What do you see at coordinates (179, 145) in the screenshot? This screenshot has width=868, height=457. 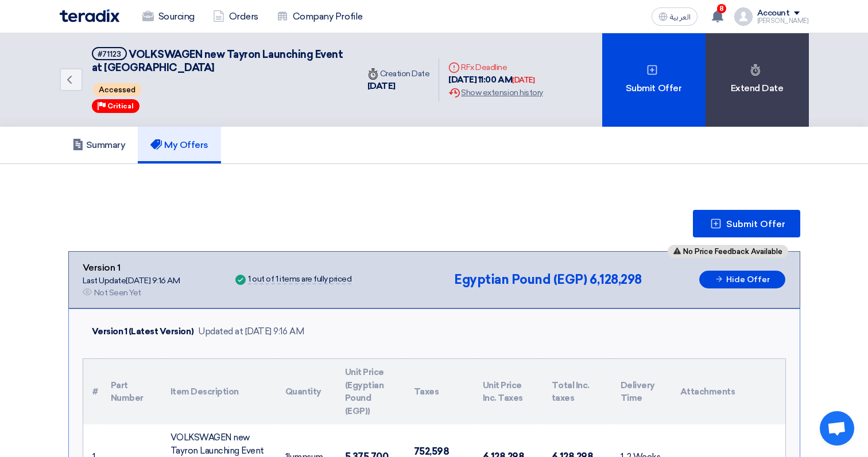 I see `a: My Offers` at bounding box center [179, 145].